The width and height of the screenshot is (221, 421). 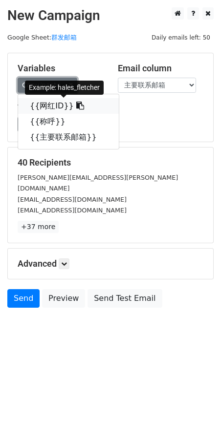 What do you see at coordinates (68, 137) in the screenshot?
I see `a: {{主要联系邮箱}}` at bounding box center [68, 137].